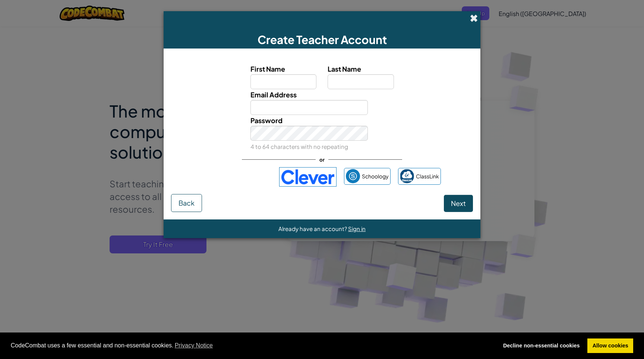 This screenshot has height=359, width=644. Describe the element at coordinates (322, 159) in the screenshot. I see `span: or` at that location.